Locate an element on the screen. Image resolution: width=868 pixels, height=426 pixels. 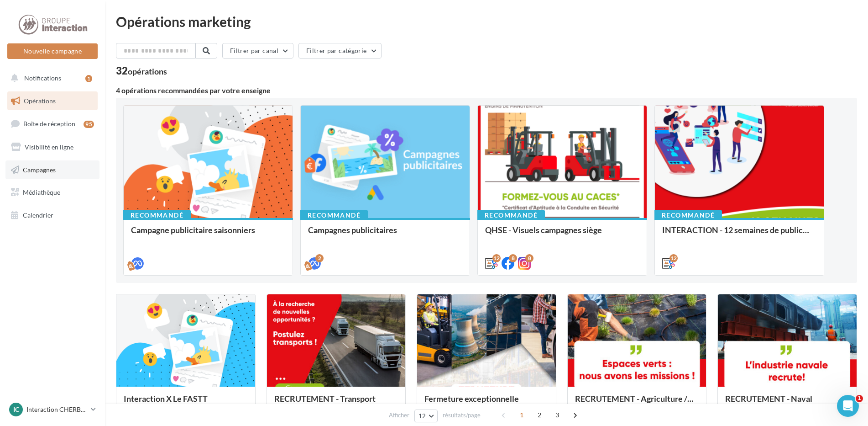
span: Campagnes is located at coordinates (40, 169).